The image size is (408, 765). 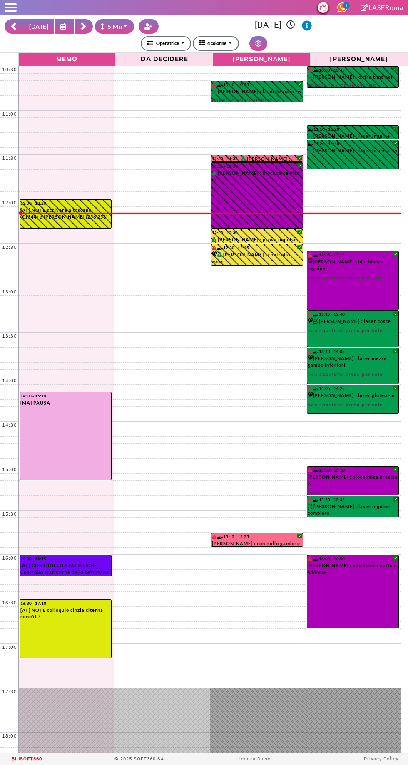 What do you see at coordinates (353, 470) in the screenshot?
I see `div: 15:00 - 15:20` at bounding box center [353, 470].